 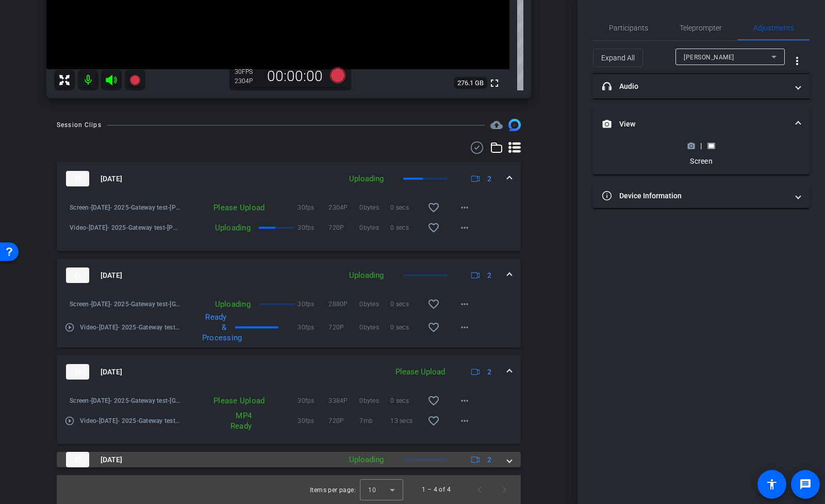 I want to click on span: 276.1 GB, so click(x=470, y=84).